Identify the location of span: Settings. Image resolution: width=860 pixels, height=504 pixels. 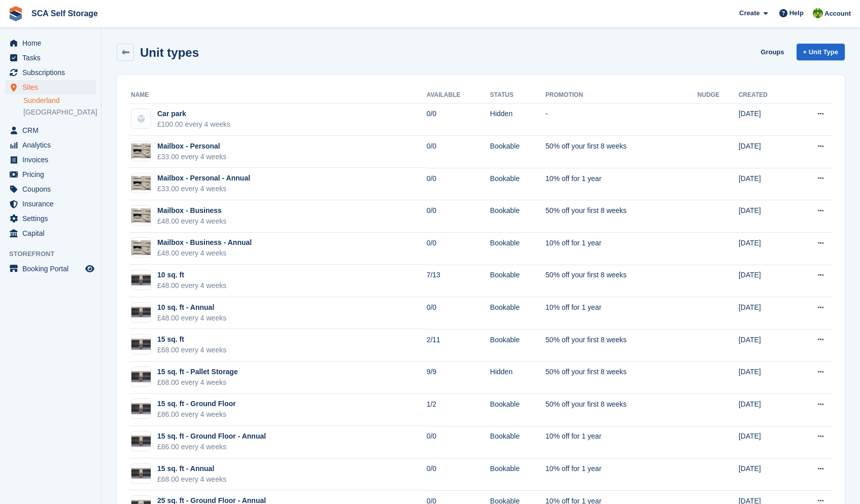
(53, 219).